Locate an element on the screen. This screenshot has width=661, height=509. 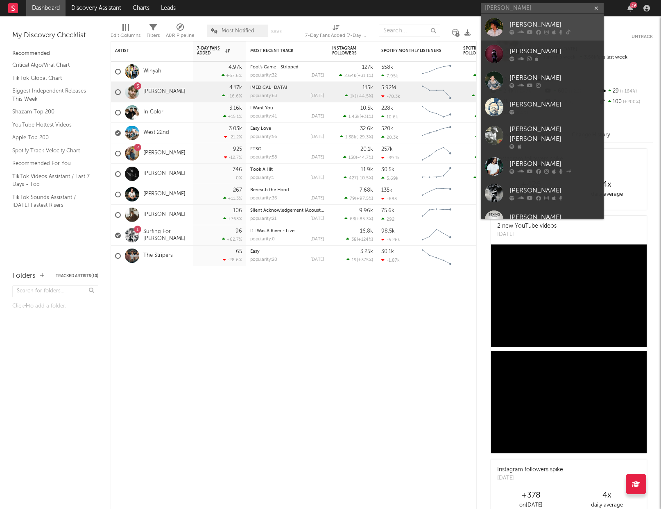
div: popularity: 1 is located at coordinates (262, 178).